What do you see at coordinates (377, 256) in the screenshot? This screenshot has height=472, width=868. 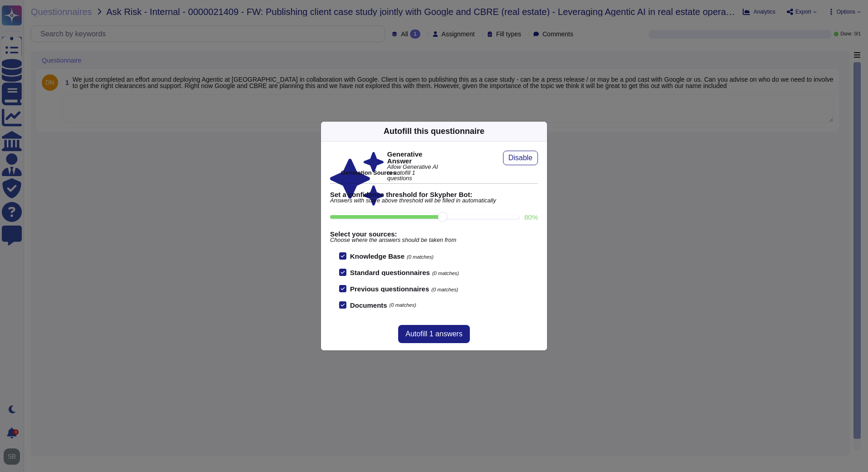 I see `b: Knowledge Base` at bounding box center [377, 256].